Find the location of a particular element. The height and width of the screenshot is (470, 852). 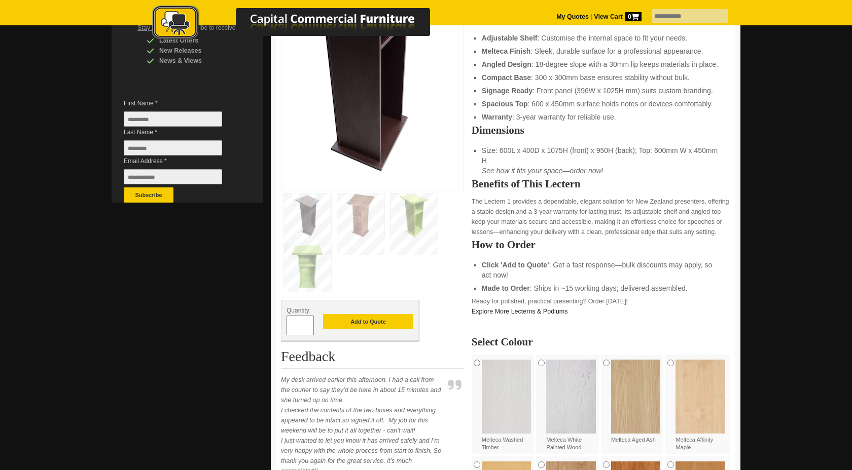

h2: Feedback is located at coordinates (372, 359).